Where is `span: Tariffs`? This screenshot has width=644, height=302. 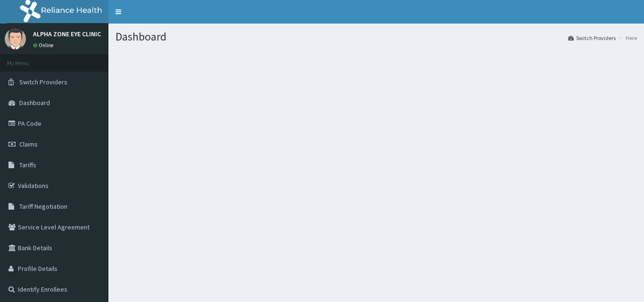
span: Tariffs is located at coordinates (28, 165).